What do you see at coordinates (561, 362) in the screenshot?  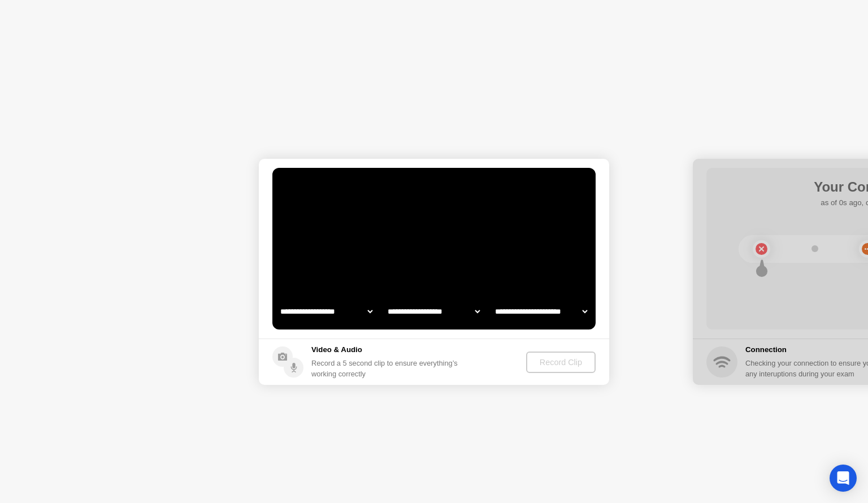 I see `button: Record Clip` at bounding box center [561, 362].